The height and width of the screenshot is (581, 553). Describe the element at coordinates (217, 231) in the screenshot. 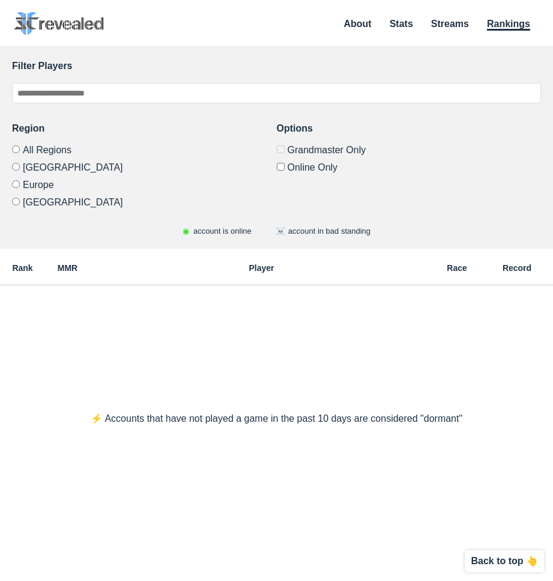

I see `p: account is online` at that location.